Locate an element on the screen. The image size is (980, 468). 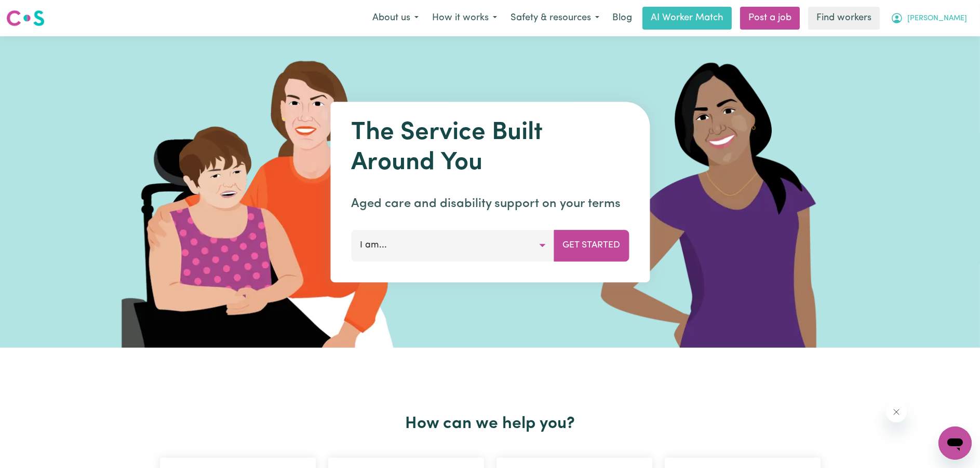
button: I am... is located at coordinates (453, 246).